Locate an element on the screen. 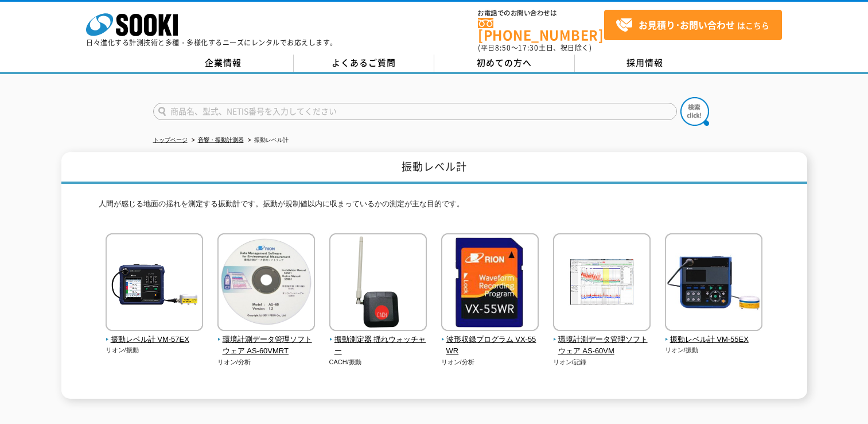 This screenshot has width=868, height=424. a: 初めての方へ is located at coordinates (504, 63).